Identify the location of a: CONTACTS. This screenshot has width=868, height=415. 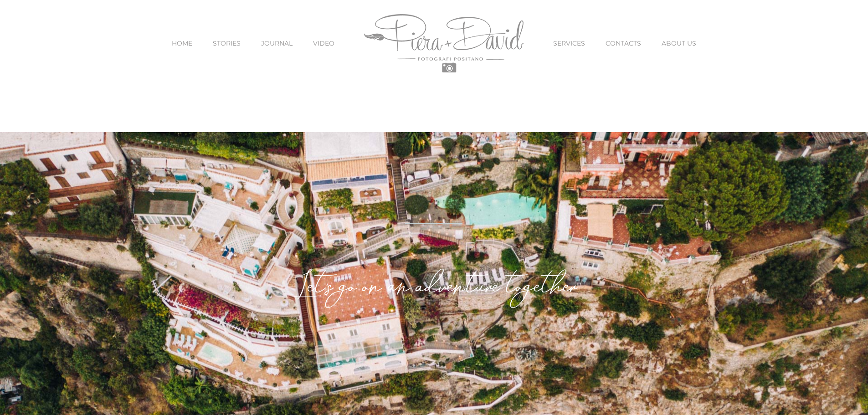
(623, 44).